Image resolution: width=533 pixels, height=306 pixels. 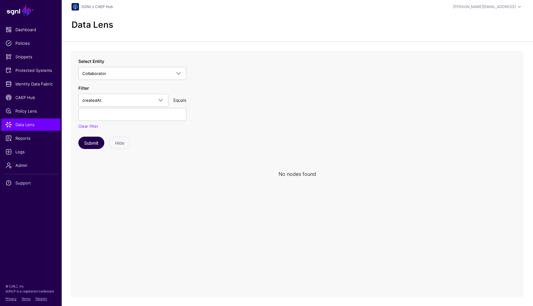 What do you see at coordinates (31, 57) in the screenshot?
I see `span: Snippets` at bounding box center [31, 57].